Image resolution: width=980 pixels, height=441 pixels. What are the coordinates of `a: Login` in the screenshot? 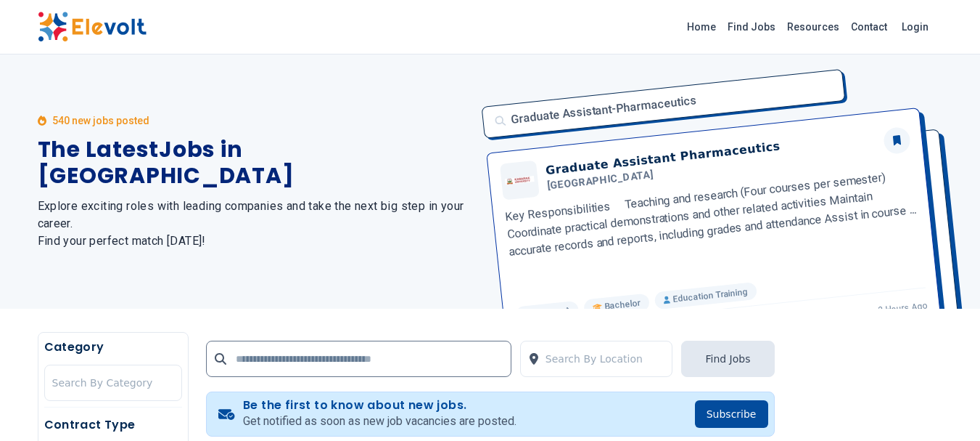 It's located at (915, 27).